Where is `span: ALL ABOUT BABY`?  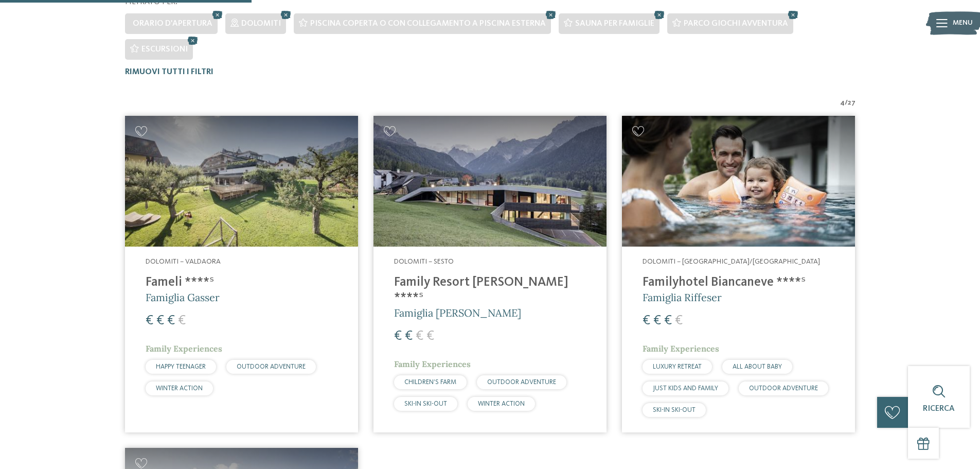
span: ALL ABOUT BABY is located at coordinates (758, 366).